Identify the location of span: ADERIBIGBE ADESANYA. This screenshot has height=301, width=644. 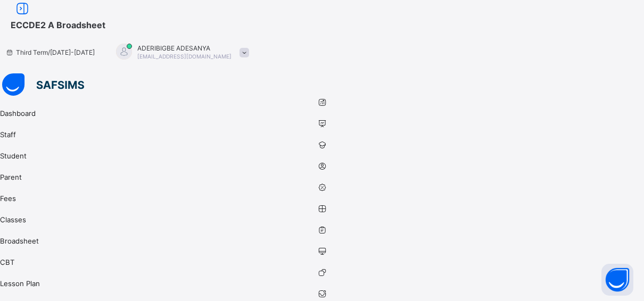
(184, 48).